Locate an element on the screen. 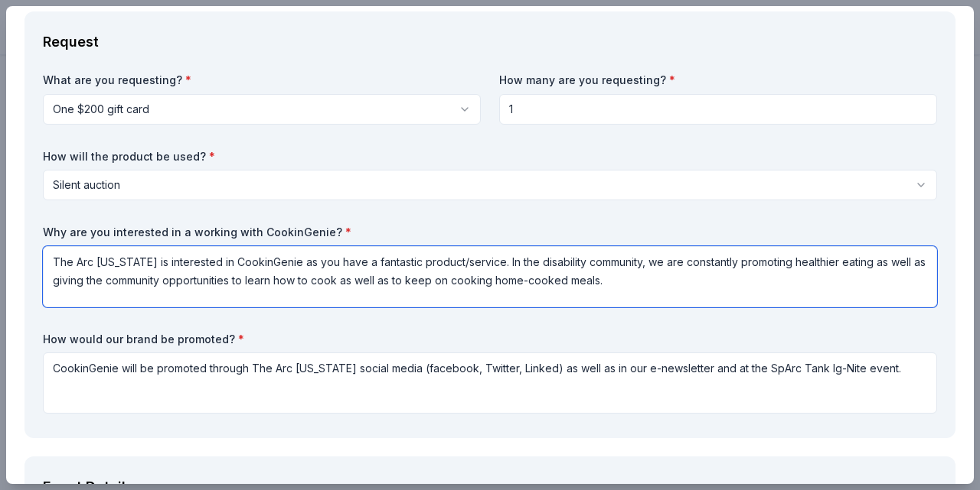  label: How would our brand be promoted? is located at coordinates (490, 340).